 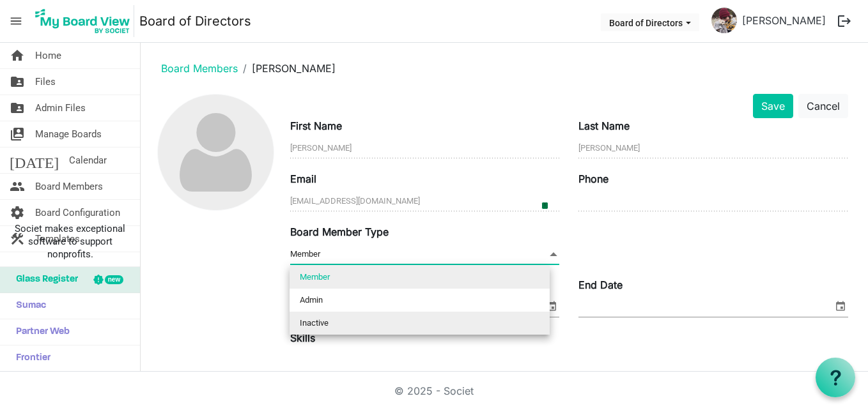 What do you see at coordinates (30, 358) in the screenshot?
I see `span: Frontier` at bounding box center [30, 358].